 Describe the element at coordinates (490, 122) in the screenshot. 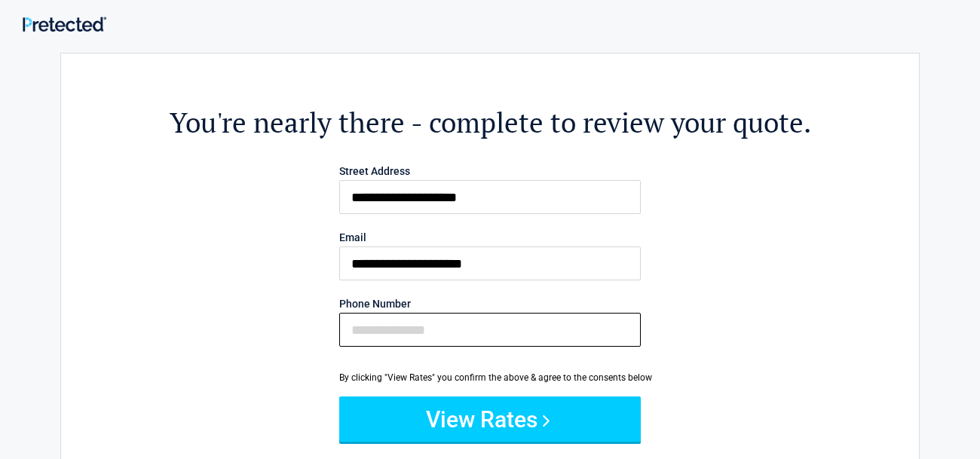

I see `h2: You're nearly there - complete to review your quote.` at that location.